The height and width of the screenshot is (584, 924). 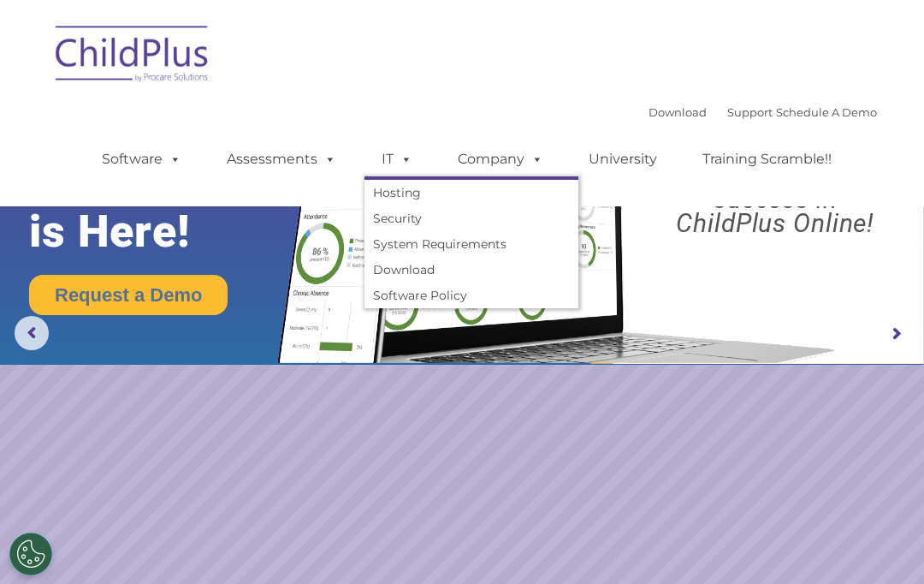 I want to click on a: Schedule A Demo, so click(x=827, y=112).